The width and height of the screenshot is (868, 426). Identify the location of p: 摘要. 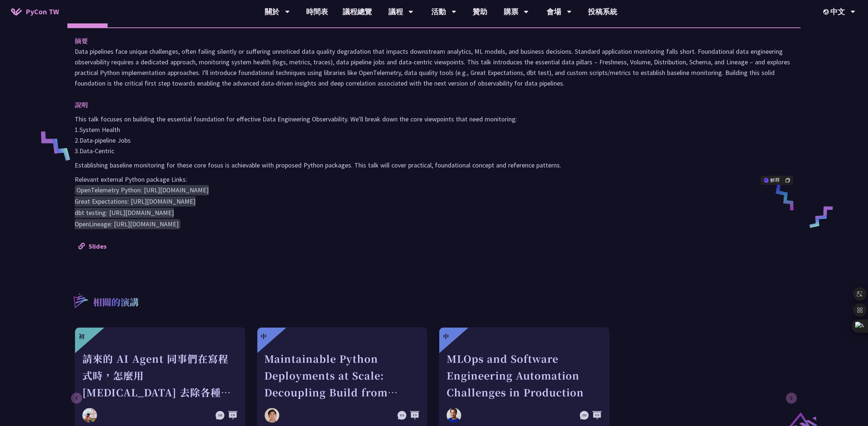
(426, 41).